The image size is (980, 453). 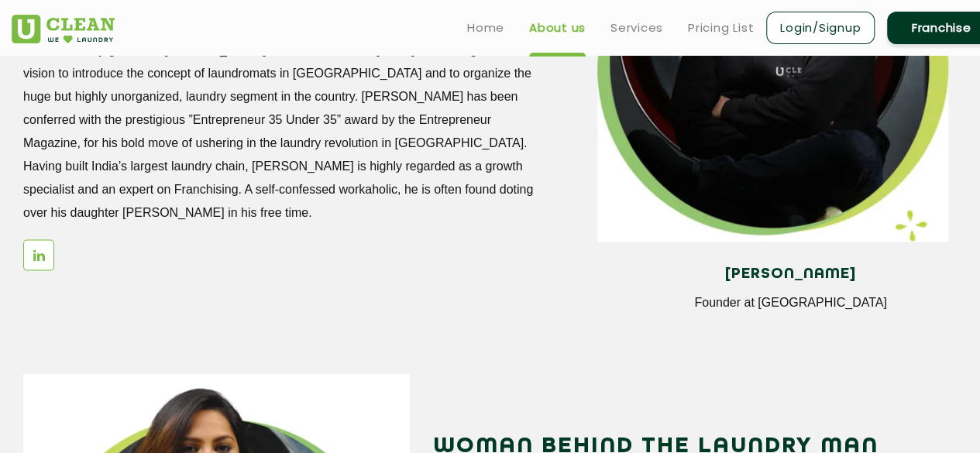 What do you see at coordinates (63, 29) in the screenshot?
I see `img: UClean Laundry and Dry Cleaning` at bounding box center [63, 29].